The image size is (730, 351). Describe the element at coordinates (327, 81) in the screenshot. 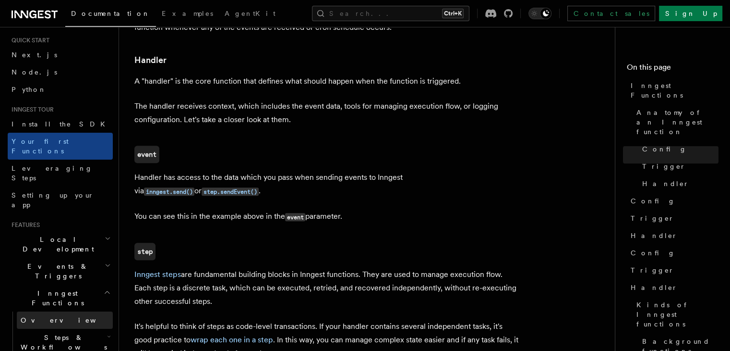

I see `p: A "handler" is the core function that defines what should happen when the function is triggered.` at that location.